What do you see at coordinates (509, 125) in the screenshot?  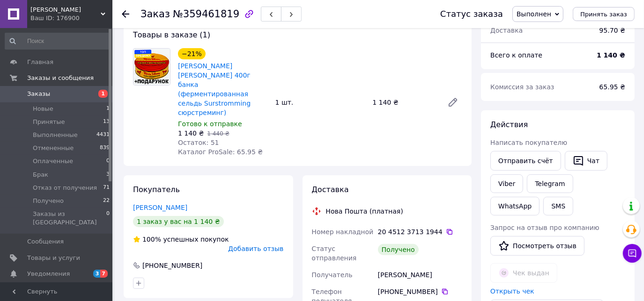 I see `span: Действия` at bounding box center [509, 125].